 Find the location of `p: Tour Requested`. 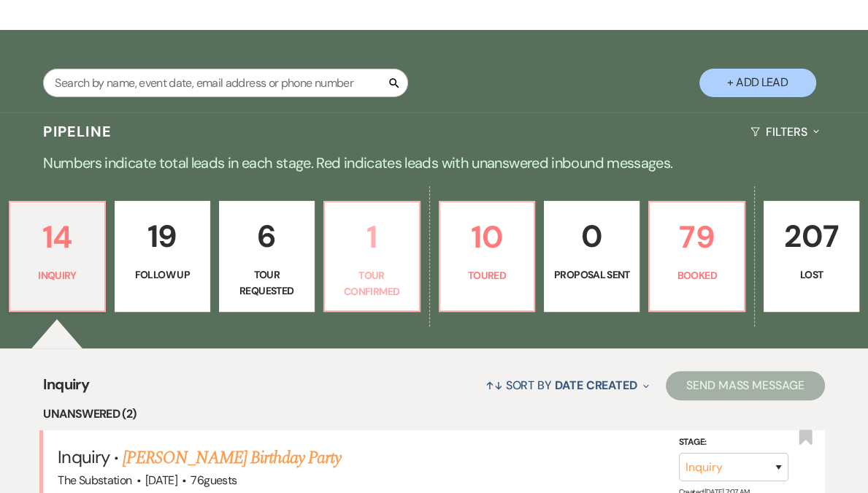

p: Tour Requested is located at coordinates (266, 283).